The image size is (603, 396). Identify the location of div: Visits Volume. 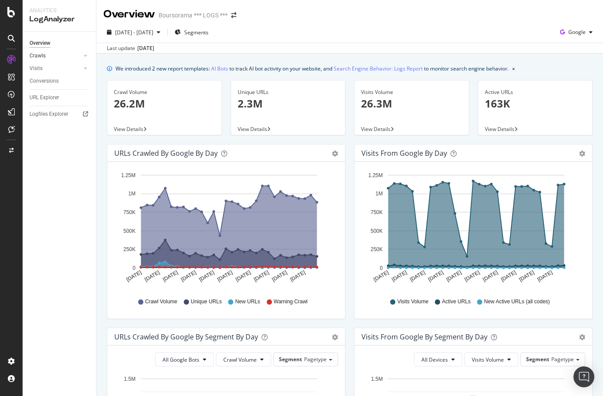
(412, 92).